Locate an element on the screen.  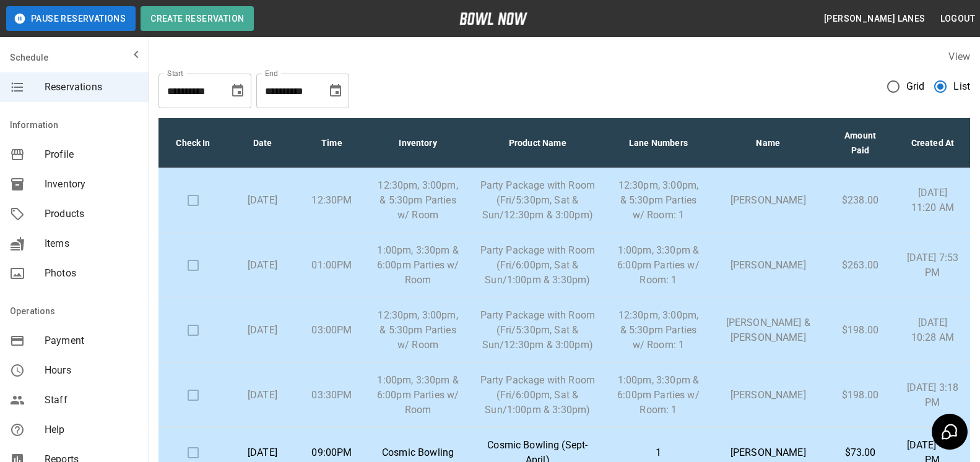
span: Reservations is located at coordinates (91, 87).